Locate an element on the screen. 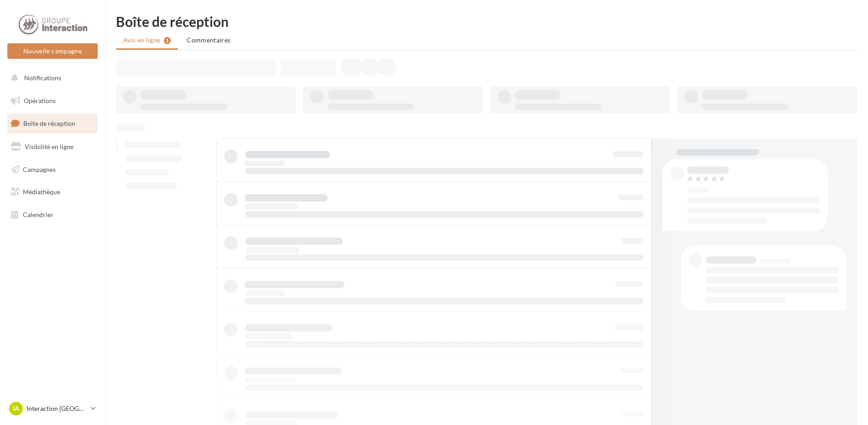  div: Boîte de réception is located at coordinates (486, 21).